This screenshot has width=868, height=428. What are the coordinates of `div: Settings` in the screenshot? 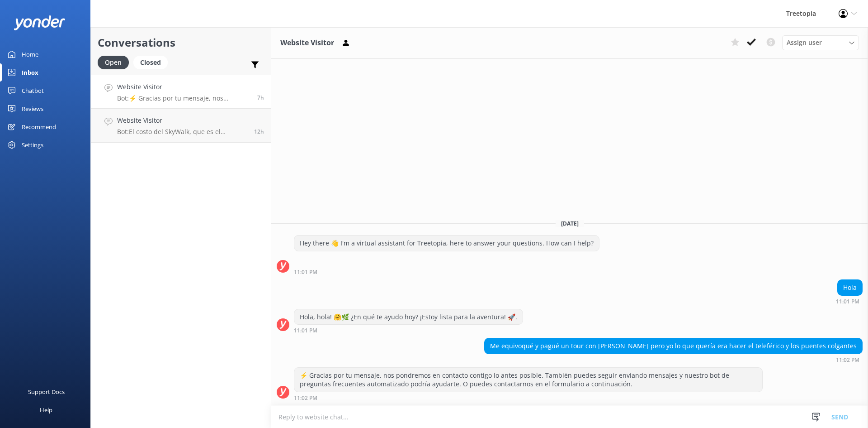 It's located at (32, 145).